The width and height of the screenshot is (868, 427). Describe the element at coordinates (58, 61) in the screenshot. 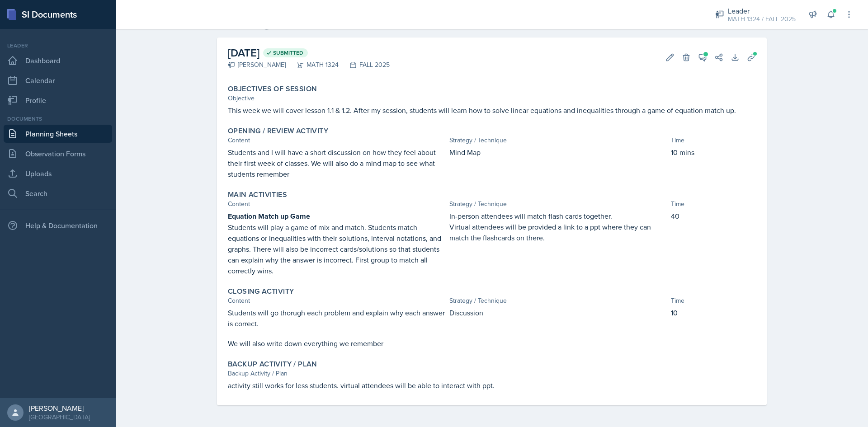

I see `a: Dashboard` at that location.